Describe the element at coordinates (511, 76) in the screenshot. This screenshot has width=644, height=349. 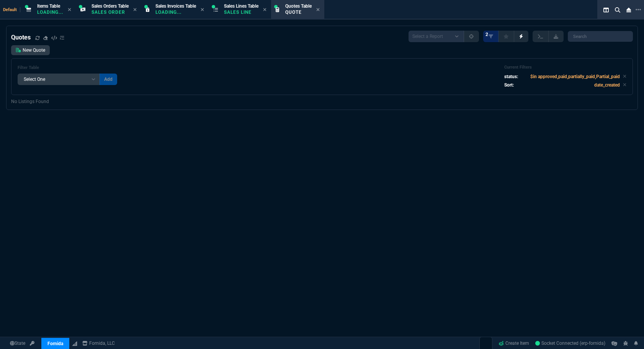
I see `p: status:` at that location.